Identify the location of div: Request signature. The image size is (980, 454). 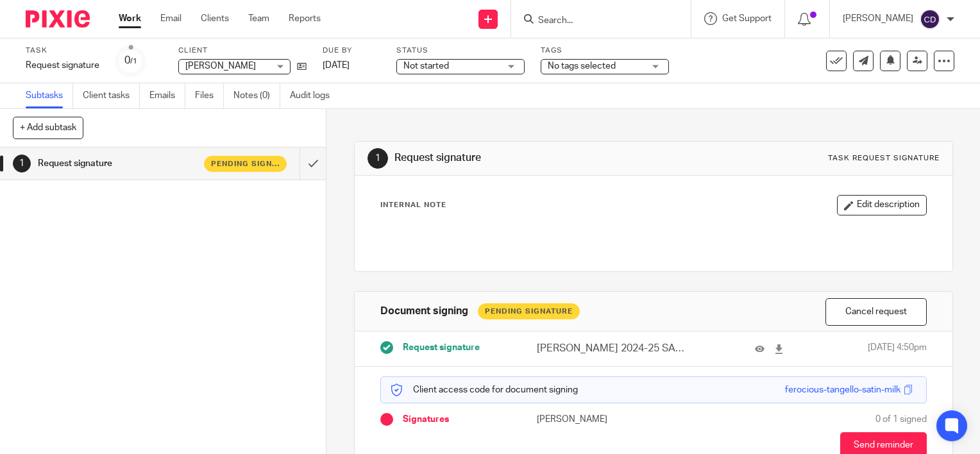
(63, 65).